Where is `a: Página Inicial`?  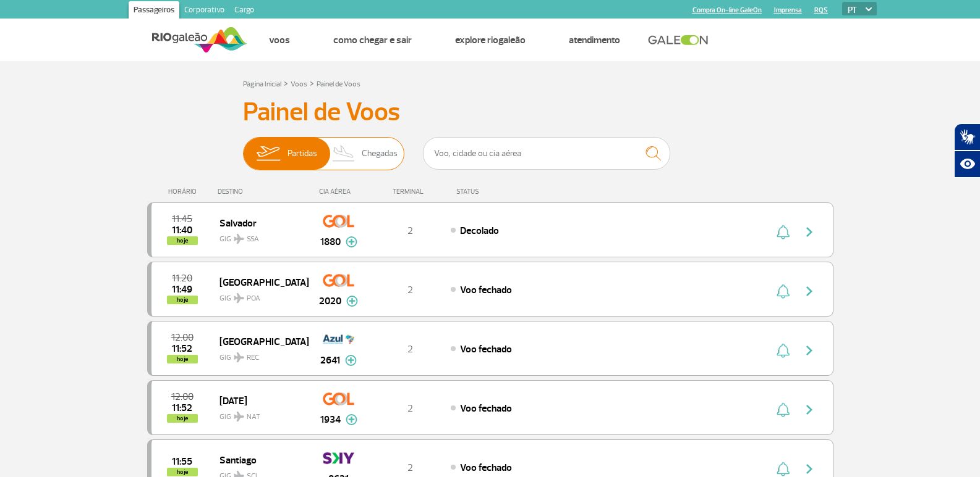 a: Página Inicial is located at coordinates (262, 84).